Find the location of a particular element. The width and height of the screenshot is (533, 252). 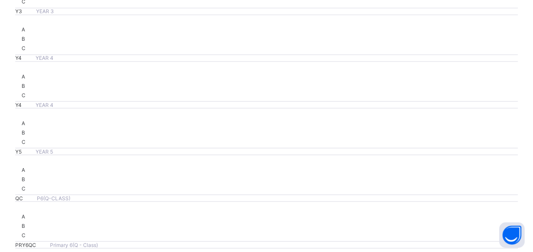

span: Y5 is located at coordinates (19, 151).